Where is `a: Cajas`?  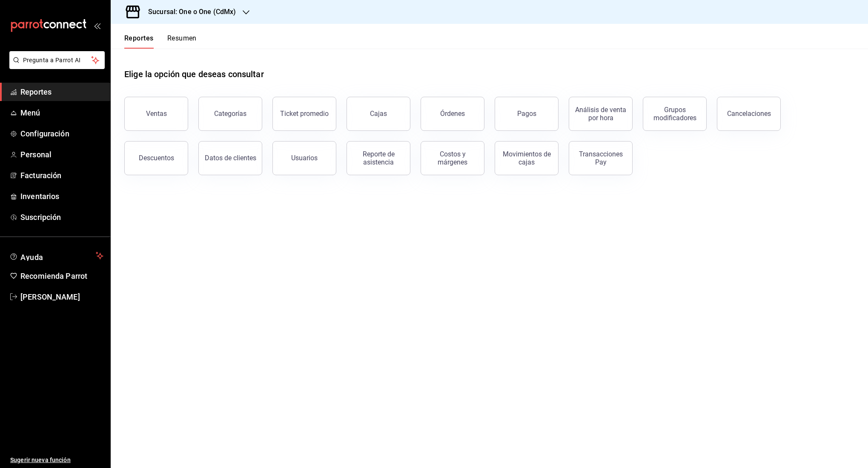 a: Cajas is located at coordinates (378, 114).